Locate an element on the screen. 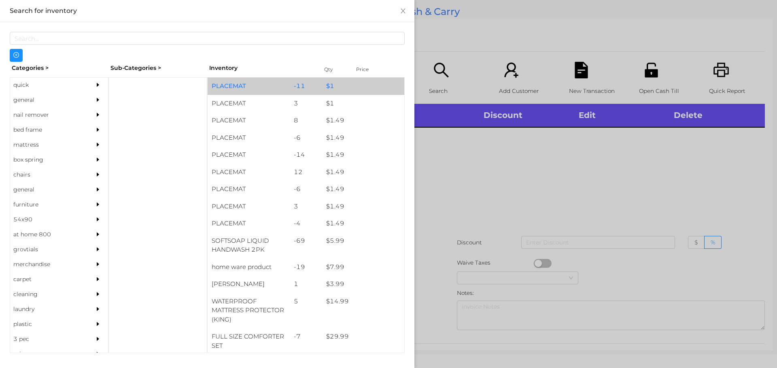 This screenshot has height=368, width=777. div: Sub-Categories > is located at coordinates (158, 68).